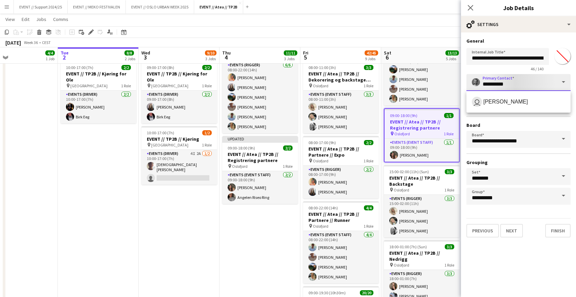  What do you see at coordinates (323, 208) in the screenshot?
I see `span: 08:00-22:00 (14h)` at bounding box center [323, 208].